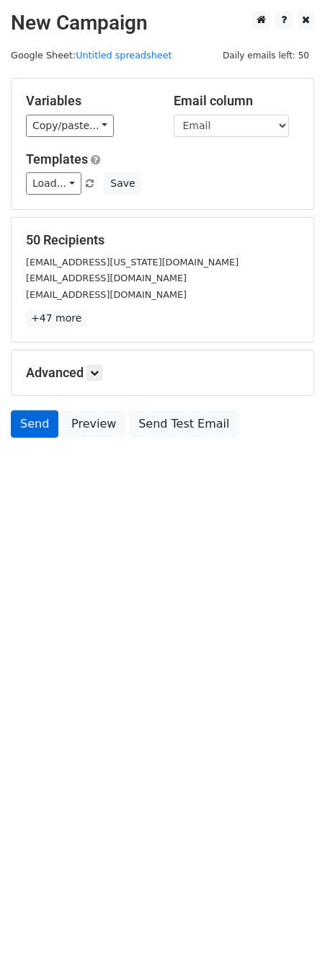 Image resolution: width=325 pixels, height=980 pixels. I want to click on h5: Variables, so click(89, 101).